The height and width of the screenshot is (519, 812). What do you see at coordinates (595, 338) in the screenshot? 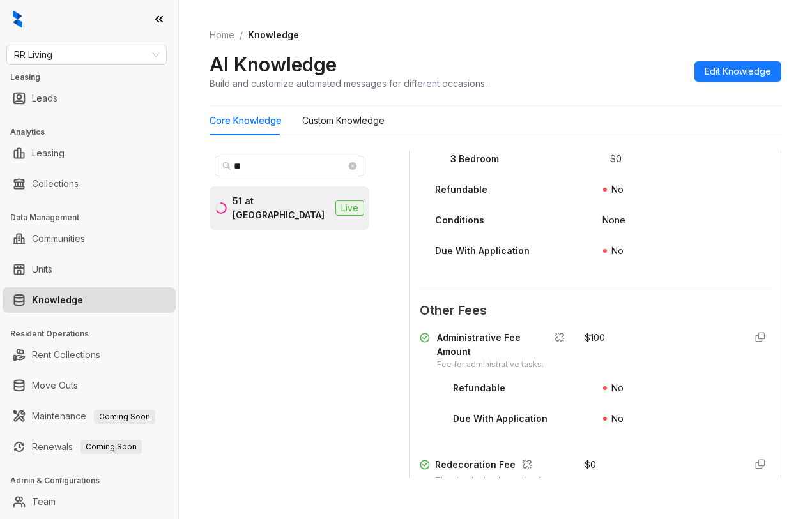
I see `div: $ 100` at bounding box center [595, 338].